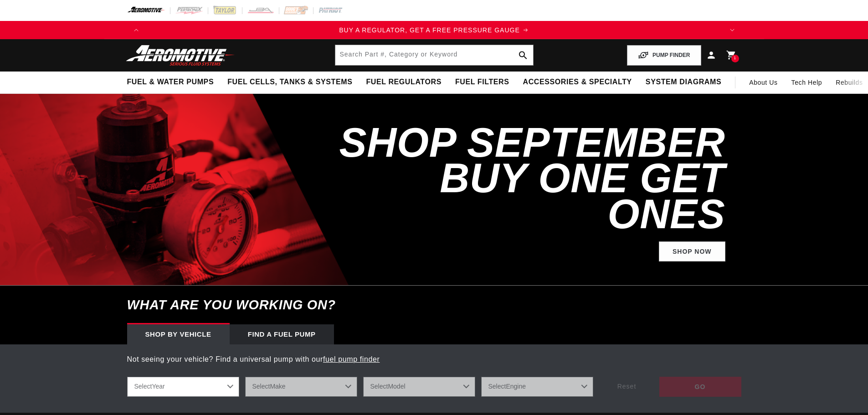  Describe the element at coordinates (664, 55) in the screenshot. I see `button: PUMP FINDER` at that location.